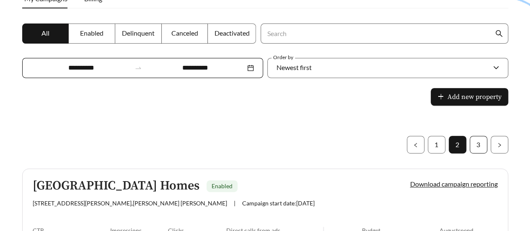  Describe the element at coordinates (415, 144) in the screenshot. I see `li: Previous Page` at that location.